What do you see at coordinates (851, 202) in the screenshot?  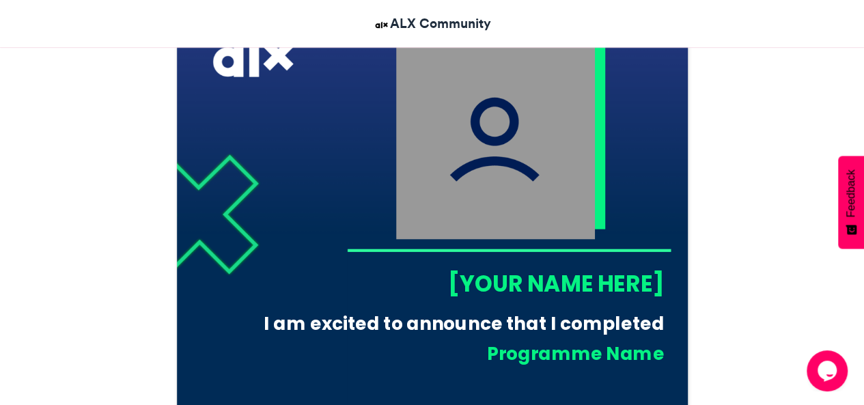 I see `button: Feedback - Show survey` at bounding box center [851, 202].